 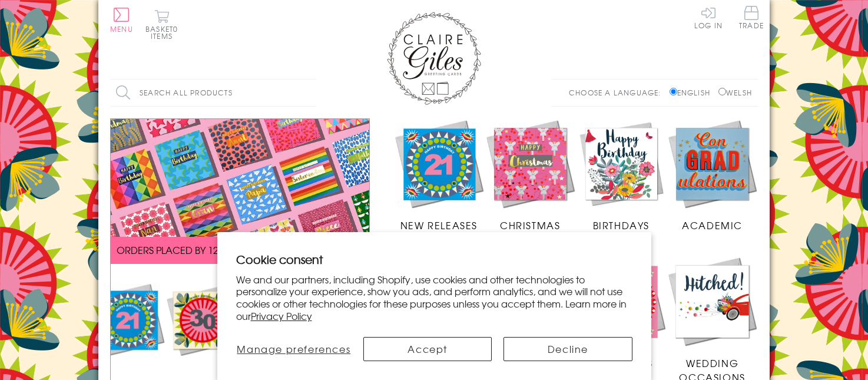 I want to click on a: Birthdays, so click(x=621, y=175).